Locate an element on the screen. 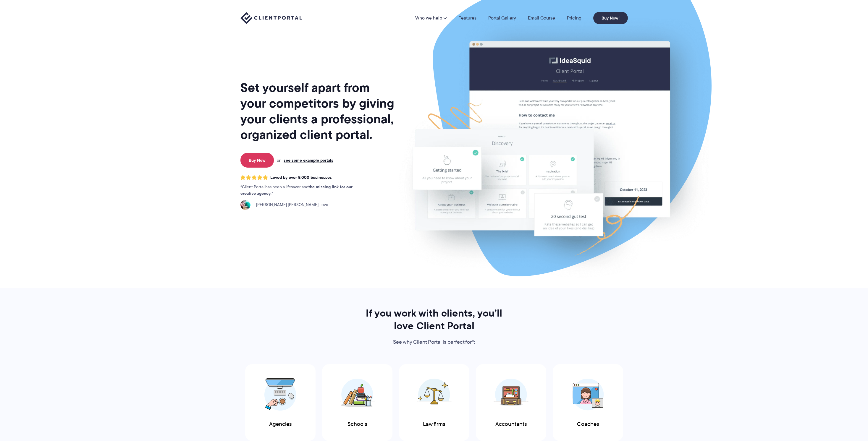 The image size is (868, 441). a: Features is located at coordinates (467, 18).